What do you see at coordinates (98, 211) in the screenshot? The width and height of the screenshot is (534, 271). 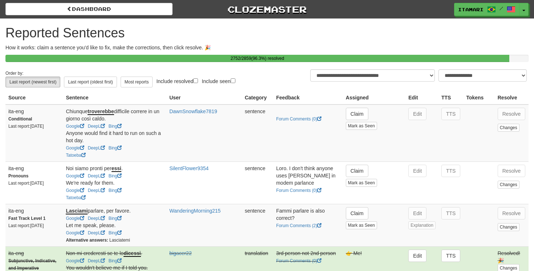 I see `span: parlare, per favore.` at bounding box center [98, 211].